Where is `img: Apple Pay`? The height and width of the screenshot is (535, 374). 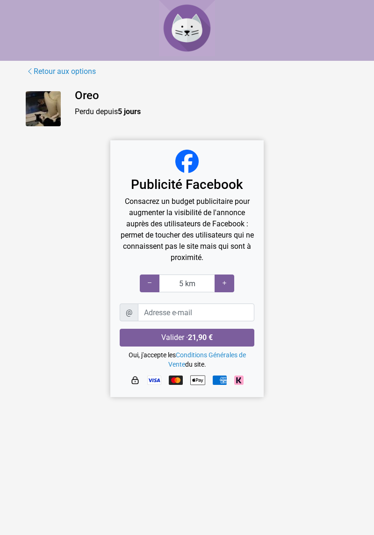 img: Apple Pay is located at coordinates (198, 380).